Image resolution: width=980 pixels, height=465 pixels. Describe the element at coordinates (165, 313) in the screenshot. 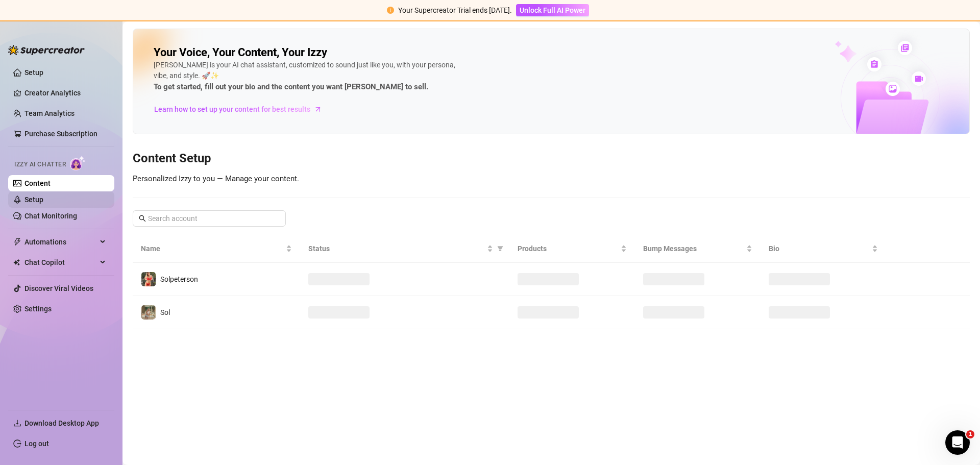

I see `span: Sol` at that location.